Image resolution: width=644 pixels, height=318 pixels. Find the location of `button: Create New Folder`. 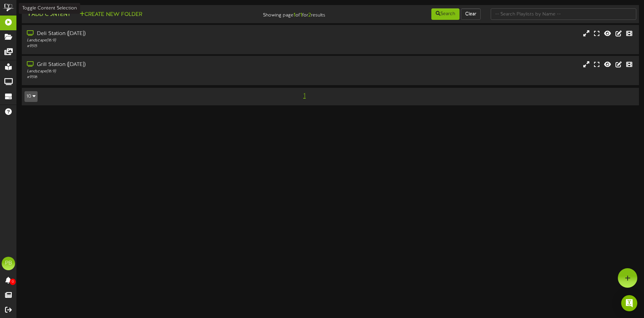

button: Create New Folder is located at coordinates (111, 15).